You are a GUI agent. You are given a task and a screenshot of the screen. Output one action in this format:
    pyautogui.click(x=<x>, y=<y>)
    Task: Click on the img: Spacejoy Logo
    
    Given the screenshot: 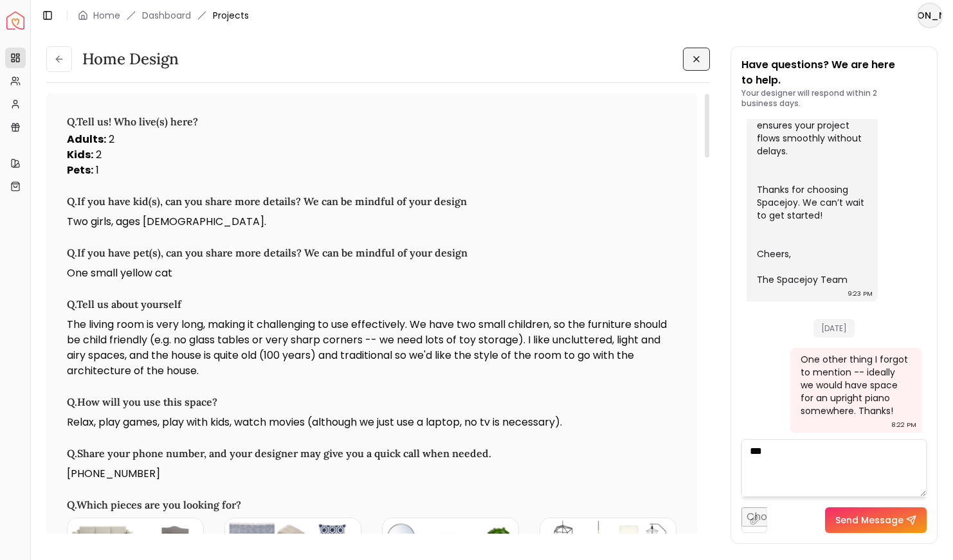 What is the action you would take?
    pyautogui.click(x=15, y=21)
    